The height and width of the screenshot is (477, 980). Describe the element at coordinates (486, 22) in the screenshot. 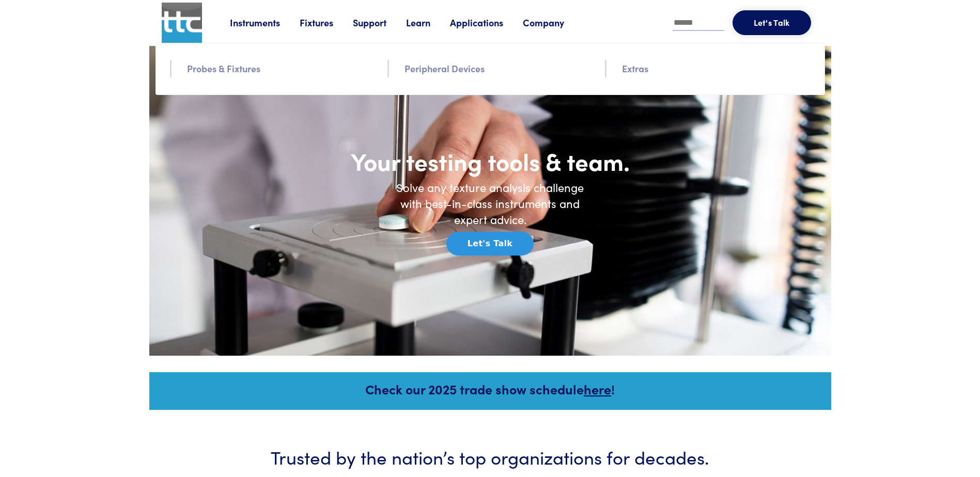

I see `a: Applications` at that location.